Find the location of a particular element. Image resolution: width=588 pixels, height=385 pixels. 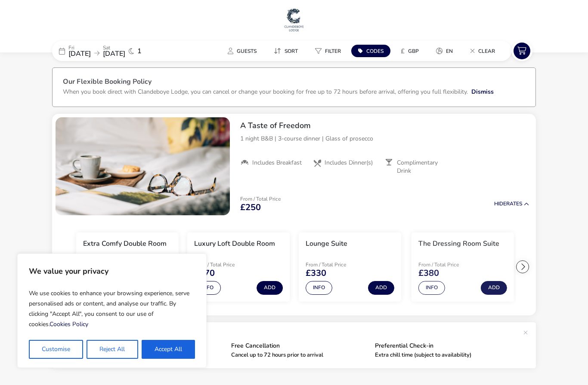

span: Filter is located at coordinates (333, 51).